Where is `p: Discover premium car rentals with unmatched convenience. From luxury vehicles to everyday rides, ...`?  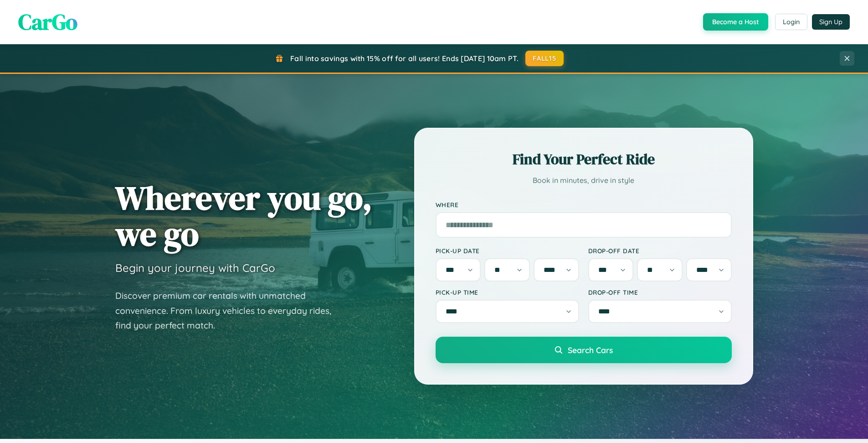 p: Discover premium car rentals with unmatched convenience. From luxury vehicles to everyday rides, ... is located at coordinates (229, 311).